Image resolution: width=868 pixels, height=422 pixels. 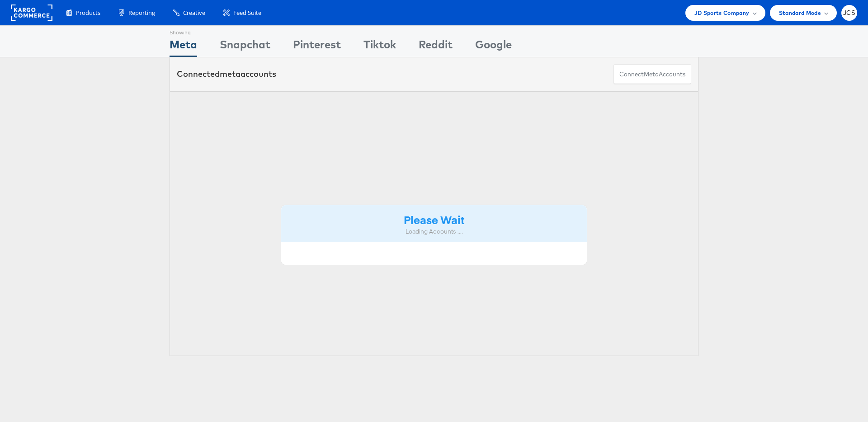 What do you see at coordinates (434, 231) in the screenshot?
I see `div: Loading Accounts ....` at bounding box center [434, 231].